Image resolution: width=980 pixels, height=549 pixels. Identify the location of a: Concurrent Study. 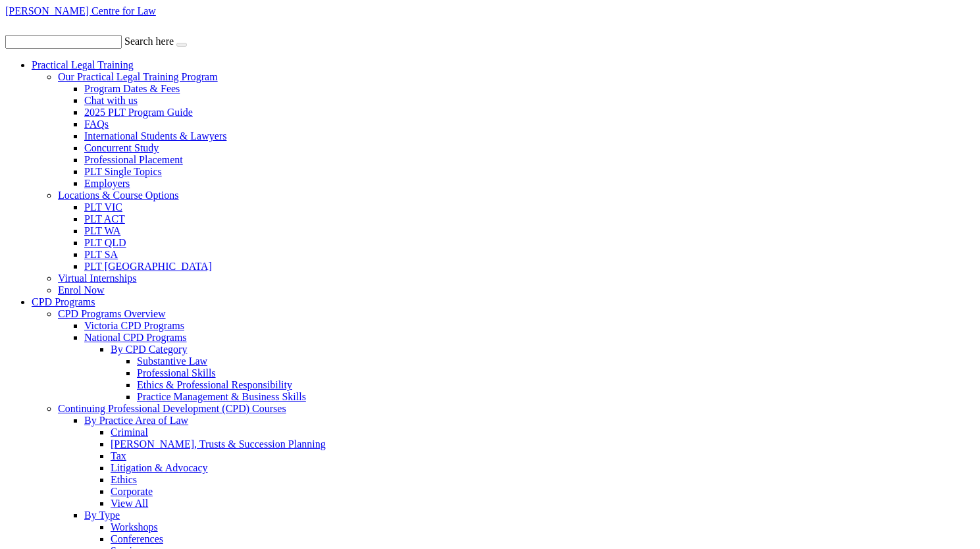
(121, 148).